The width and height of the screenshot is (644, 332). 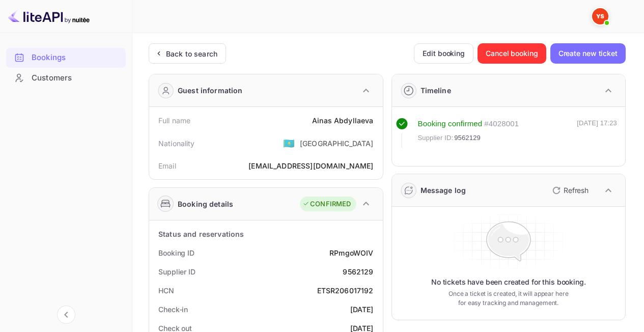 I want to click on img: LiteAPI logo, so click(x=49, y=16).